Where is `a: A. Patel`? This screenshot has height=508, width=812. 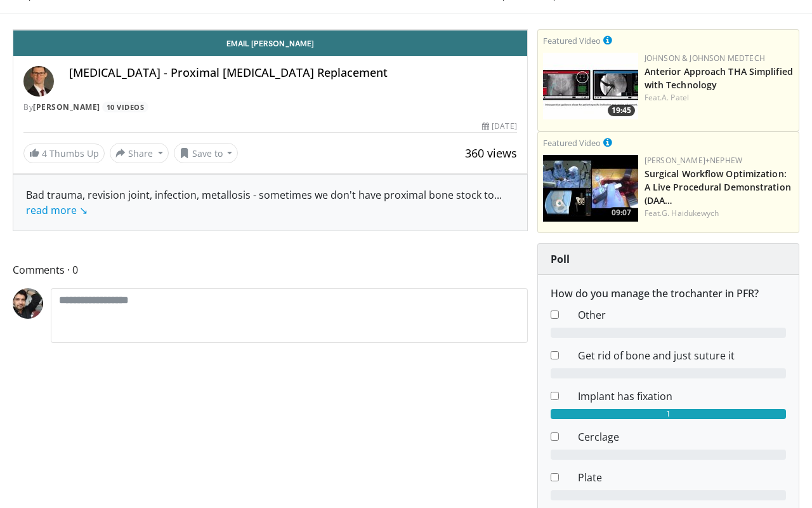
a: A. Patel is located at coordinates (675, 97).